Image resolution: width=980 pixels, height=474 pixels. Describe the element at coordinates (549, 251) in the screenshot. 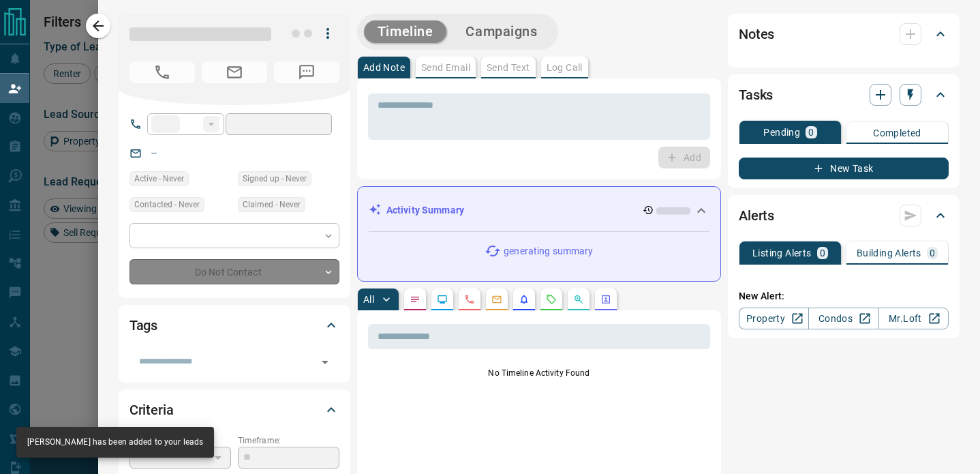

I see `p: generating summary` at that location.